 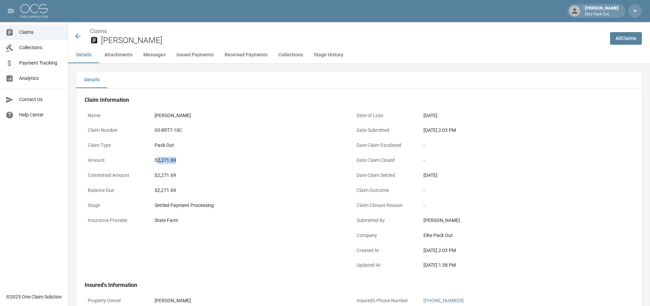 I want to click on span: Claims, so click(x=41, y=32).